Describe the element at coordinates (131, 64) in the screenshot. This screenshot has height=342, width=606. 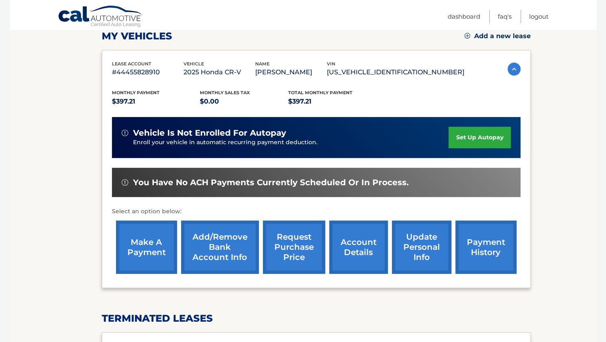
I see `span: lease account` at that location.